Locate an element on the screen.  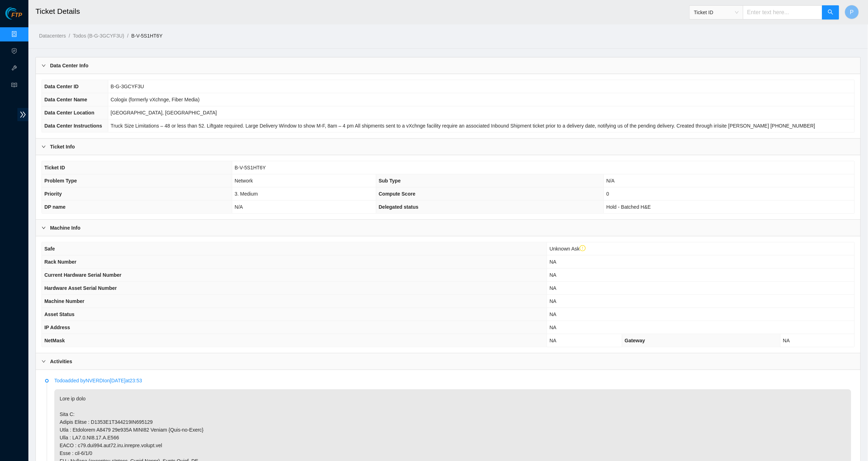
button: P is located at coordinates (851, 12).